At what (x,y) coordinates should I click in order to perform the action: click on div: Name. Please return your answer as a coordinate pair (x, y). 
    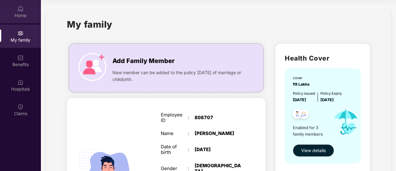
    Looking at the image, I should click on (174, 133).